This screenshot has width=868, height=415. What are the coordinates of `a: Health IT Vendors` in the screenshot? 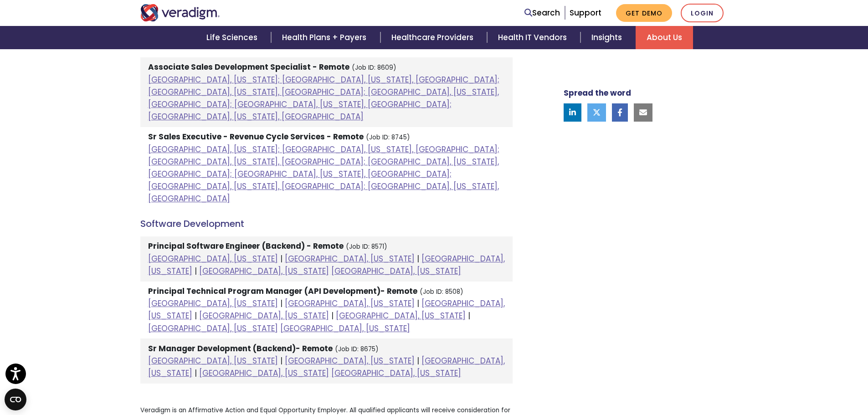 It's located at (533, 37).